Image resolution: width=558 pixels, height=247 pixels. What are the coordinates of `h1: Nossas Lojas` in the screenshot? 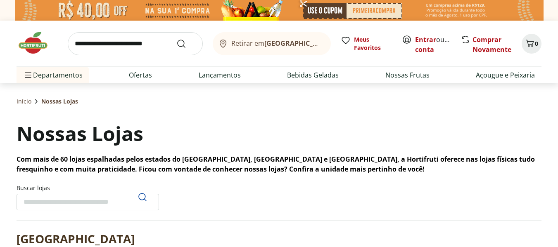 It's located at (80, 134).